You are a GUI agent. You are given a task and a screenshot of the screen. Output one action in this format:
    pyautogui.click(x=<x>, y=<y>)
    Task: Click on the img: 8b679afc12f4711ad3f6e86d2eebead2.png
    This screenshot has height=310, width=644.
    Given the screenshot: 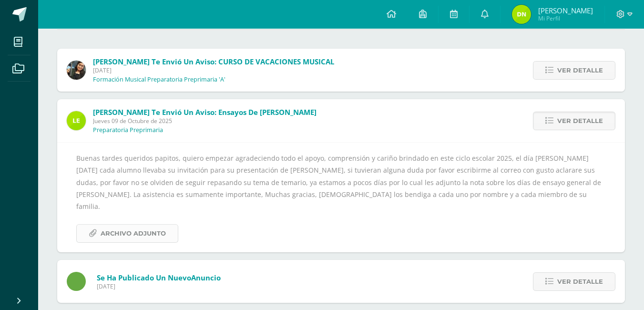 What is the action you would take?
    pyautogui.click(x=76, y=120)
    